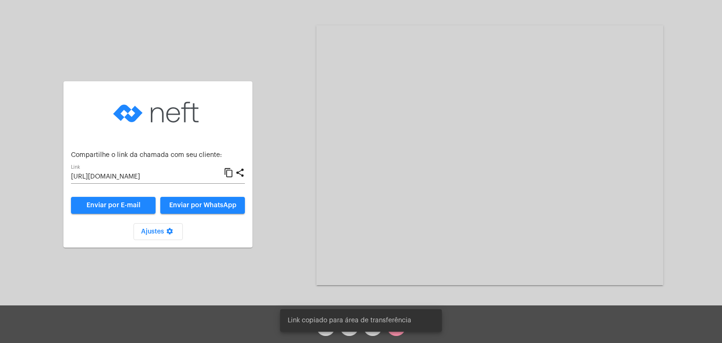 The width and height of the screenshot is (722, 343). I want to click on span: Enviar por WhatsApp, so click(203, 205).